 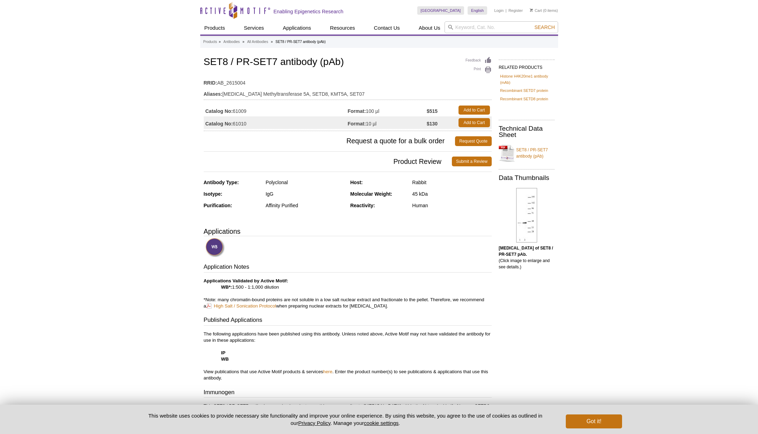 What do you see at coordinates (387, 110) in the screenshot?
I see `td: 100 µl` at bounding box center [387, 110].